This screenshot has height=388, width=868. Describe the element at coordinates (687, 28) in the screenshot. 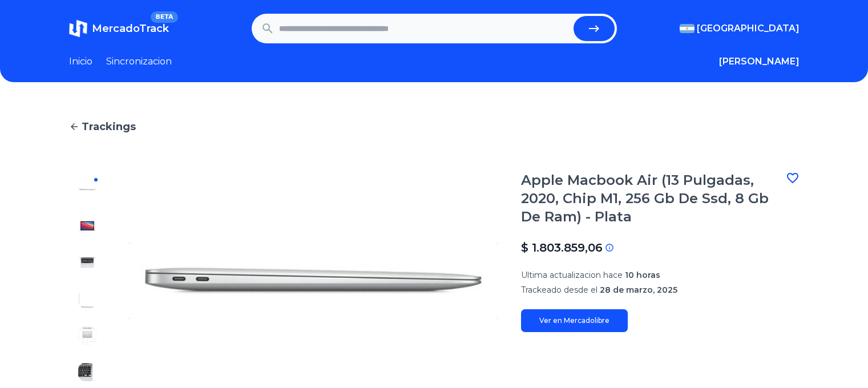

I see `img: Argentina` at that location.